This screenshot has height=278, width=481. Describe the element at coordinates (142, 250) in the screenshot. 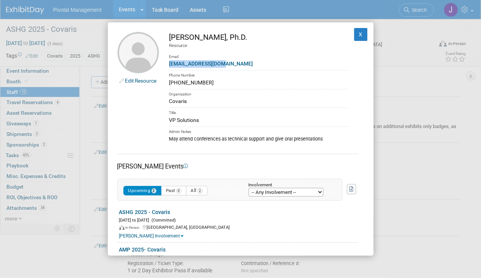

I see `a: AMP 2025- Covaris` at that location.